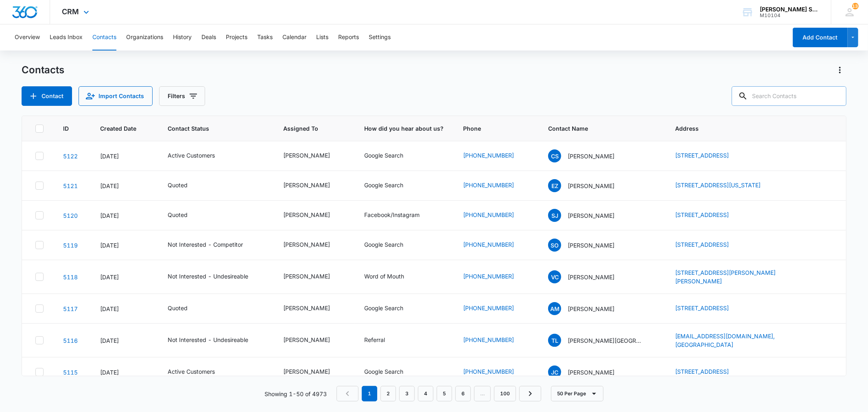  What do you see at coordinates (789, 16) in the screenshot?
I see `div: account id` at bounding box center [789, 16].